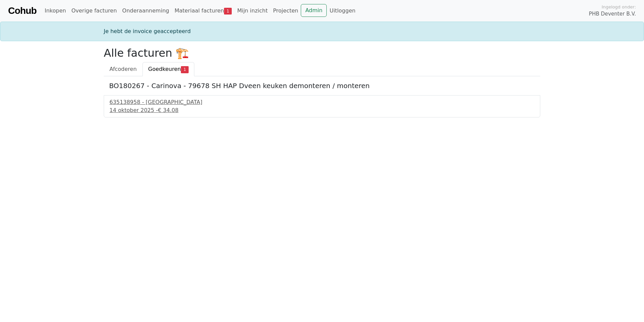 The width and height of the screenshot is (644, 322). What do you see at coordinates (322, 110) in the screenshot?
I see `div: 14 oktober 2025 -` at bounding box center [322, 110].